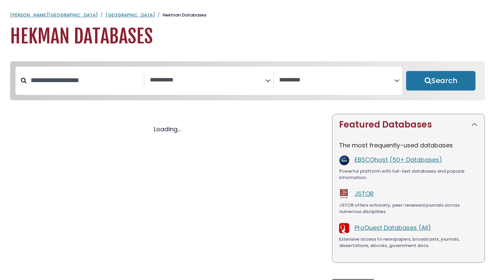 This screenshot has width=495, height=280. What do you see at coordinates (408, 242) in the screenshot?
I see `div: Extensive access to newspapers, broadcasts, journals, dissertations, ebooks, government docs.` at bounding box center [408, 242].